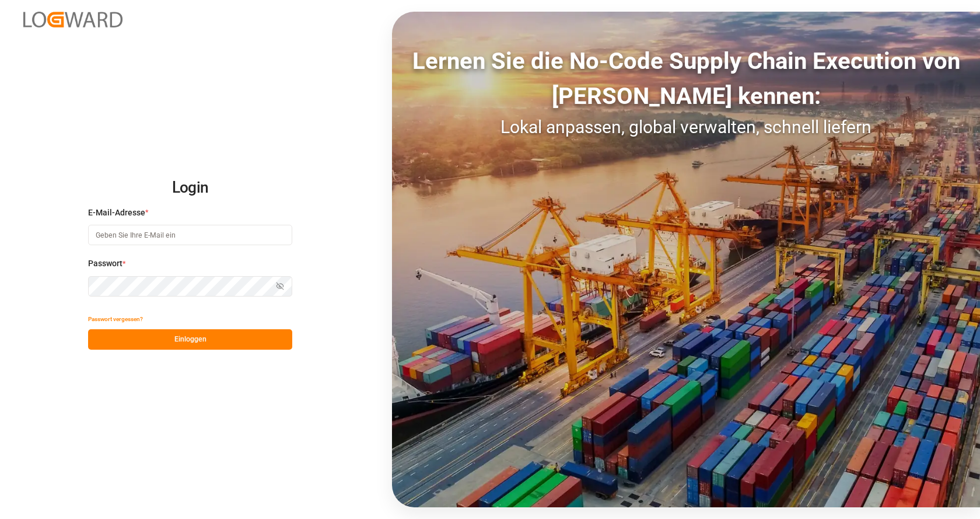 The height and width of the screenshot is (519, 980). What do you see at coordinates (73, 19) in the screenshot?
I see `img: Logward_new_orange.png` at bounding box center [73, 19].